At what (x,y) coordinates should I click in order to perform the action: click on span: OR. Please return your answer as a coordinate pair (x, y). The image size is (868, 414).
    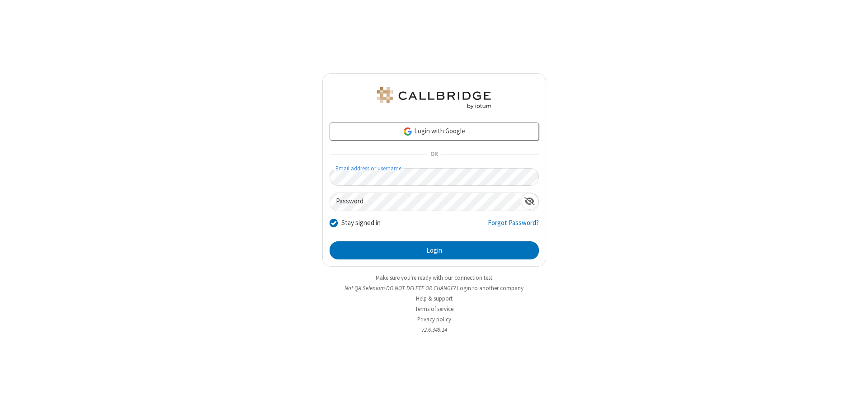
    Looking at the image, I should click on (434, 155).